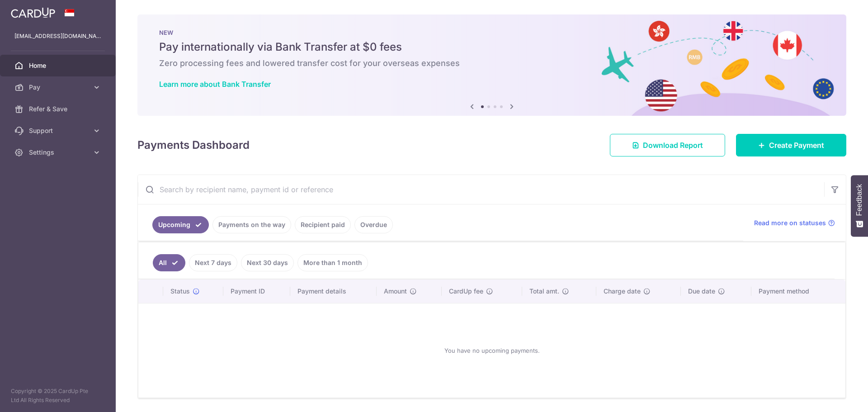  I want to click on span: Pay, so click(59, 88).